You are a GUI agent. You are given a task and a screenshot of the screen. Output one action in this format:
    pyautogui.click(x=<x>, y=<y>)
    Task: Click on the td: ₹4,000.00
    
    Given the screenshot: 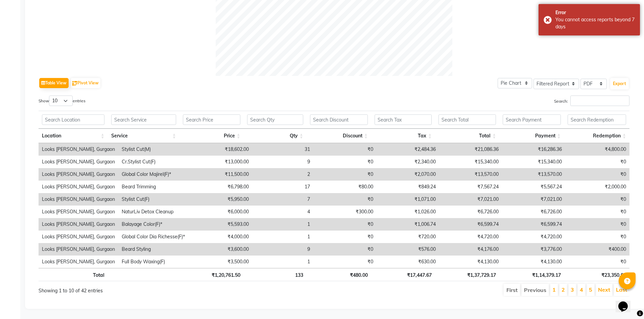 What is the action you would take?
    pyautogui.click(x=221, y=237)
    